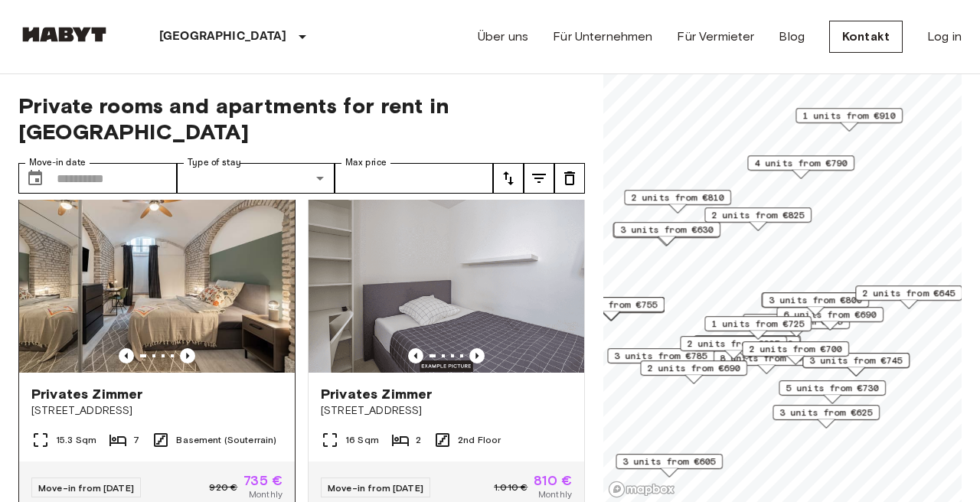  I want to click on span: 2, so click(418, 441).